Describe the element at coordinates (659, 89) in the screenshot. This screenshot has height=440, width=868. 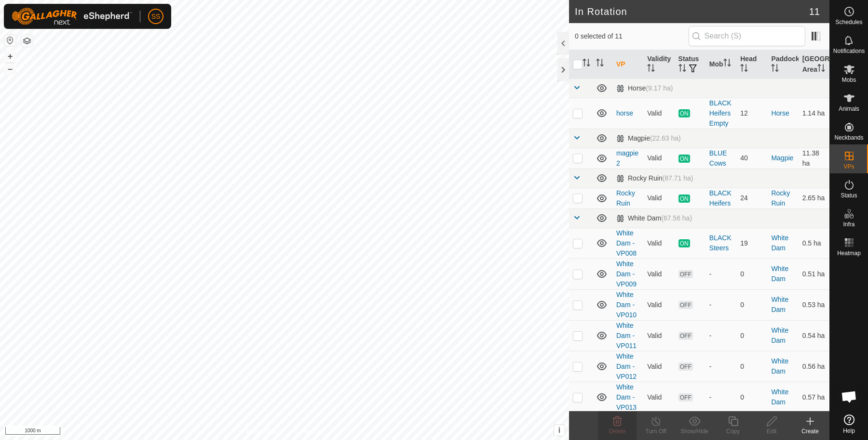
I see `span: (9.17 ha)` at that location.